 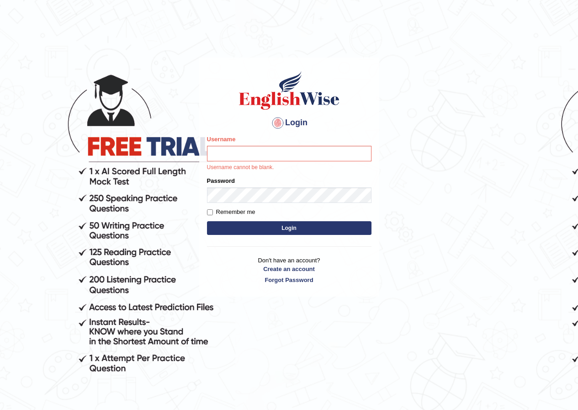 I want to click on img: Logo of English Wise sign in for intelligent practice with AI, so click(x=289, y=90).